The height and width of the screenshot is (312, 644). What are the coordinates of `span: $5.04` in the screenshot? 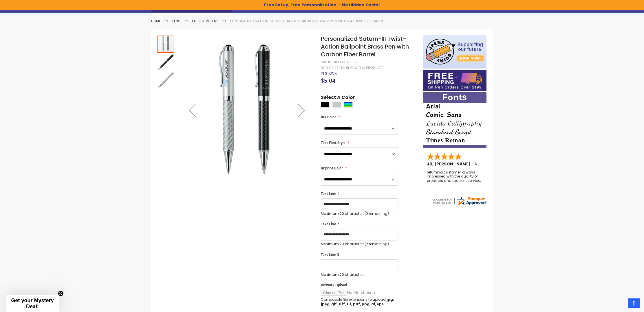 It's located at (328, 80).